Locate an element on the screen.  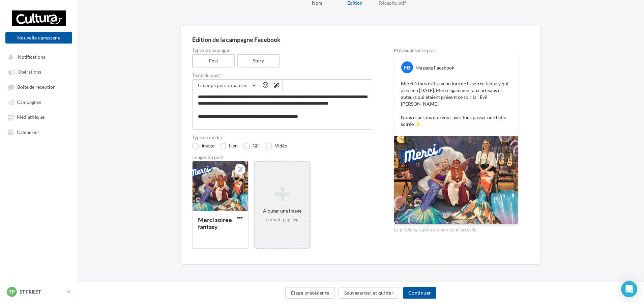
a: Médiathèque is located at coordinates (39, 117).